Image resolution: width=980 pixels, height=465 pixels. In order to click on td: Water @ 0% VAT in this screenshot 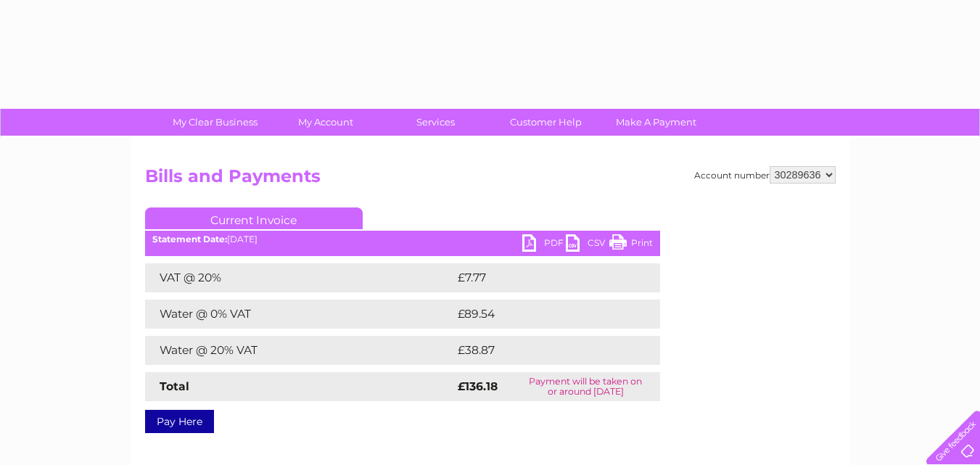, I will do `click(300, 314)`.